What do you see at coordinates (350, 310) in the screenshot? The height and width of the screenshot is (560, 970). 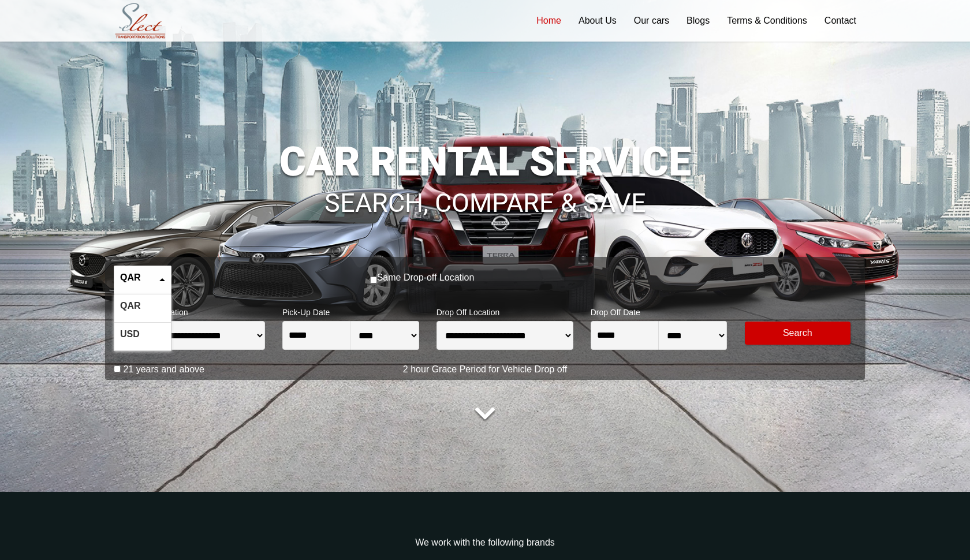 I see `span: Pick-Up Date` at bounding box center [350, 310].